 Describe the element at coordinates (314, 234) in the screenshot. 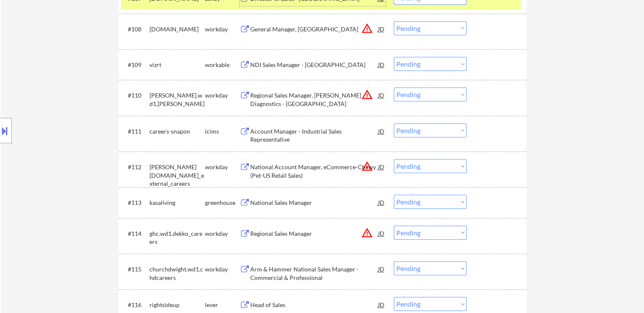

I see `div: Regional Sales Manager` at that location.